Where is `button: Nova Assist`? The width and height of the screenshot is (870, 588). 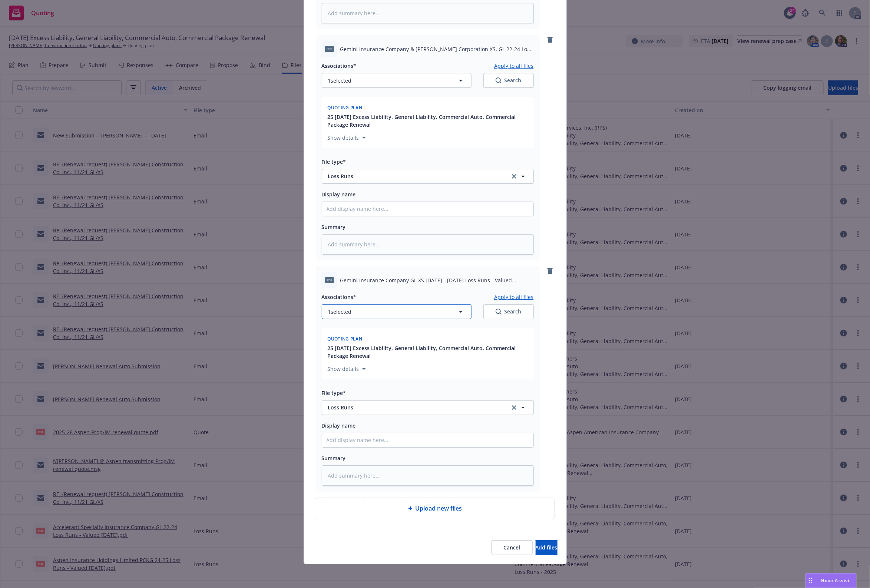 button: Nova Assist is located at coordinates (831, 581).